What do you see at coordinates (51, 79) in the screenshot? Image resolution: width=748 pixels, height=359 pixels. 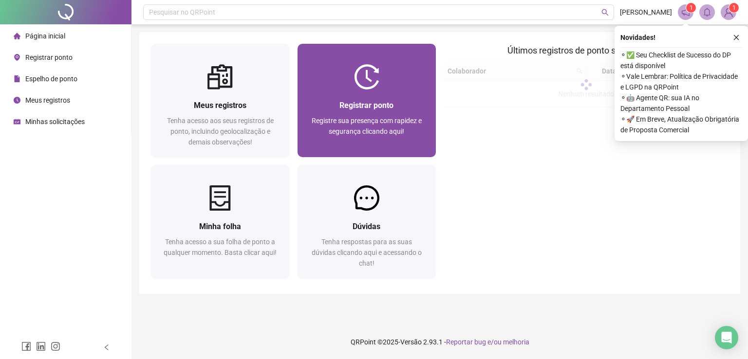 I see `span: Espelho de ponto` at bounding box center [51, 79].